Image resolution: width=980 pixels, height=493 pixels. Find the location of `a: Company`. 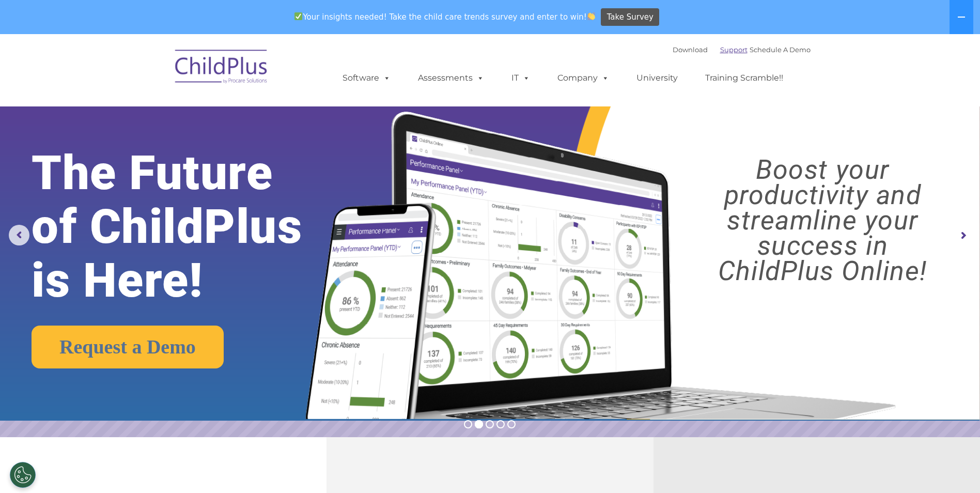

a: Company is located at coordinates (584, 78).